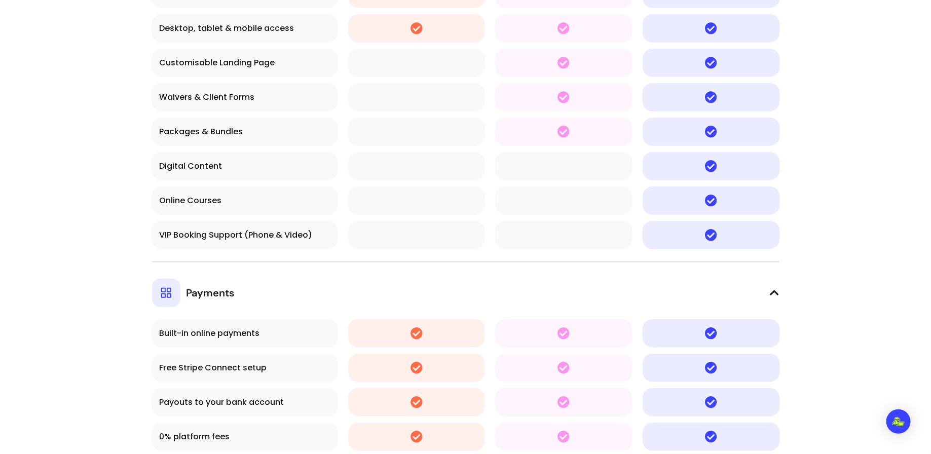  What do you see at coordinates (245, 97) in the screenshot?
I see `div: Waivers & Client Forms` at bounding box center [245, 97].